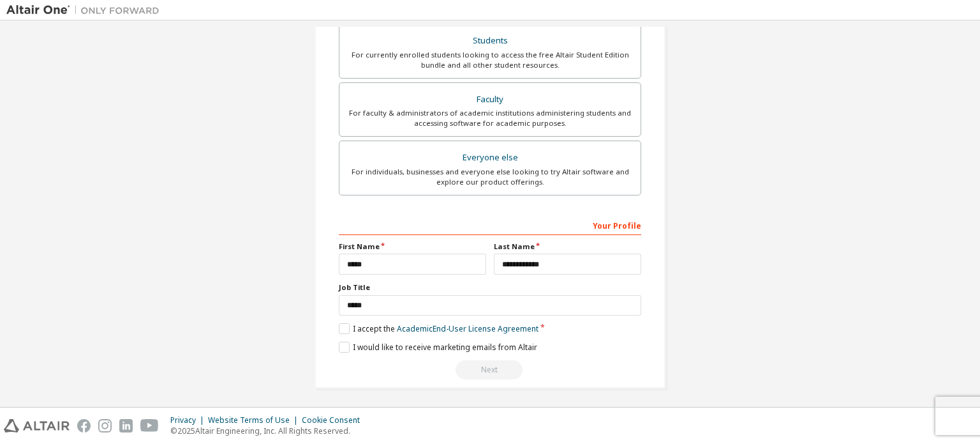 The width and height of the screenshot is (980, 444). What do you see at coordinates (490, 177) in the screenshot?
I see `div: For individuals, businesses and everyone else looking to try Altair software and explore our prod...` at bounding box center [490, 177].